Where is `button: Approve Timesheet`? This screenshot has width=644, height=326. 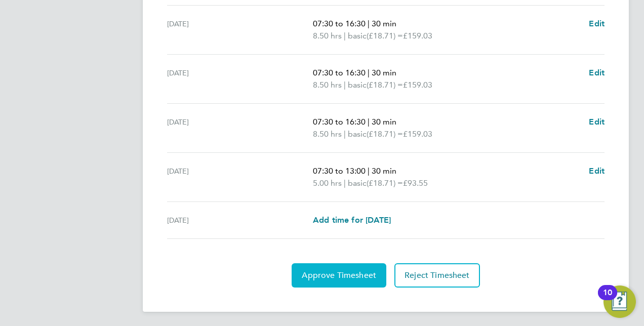
button: Approve Timesheet is located at coordinates (339, 275).